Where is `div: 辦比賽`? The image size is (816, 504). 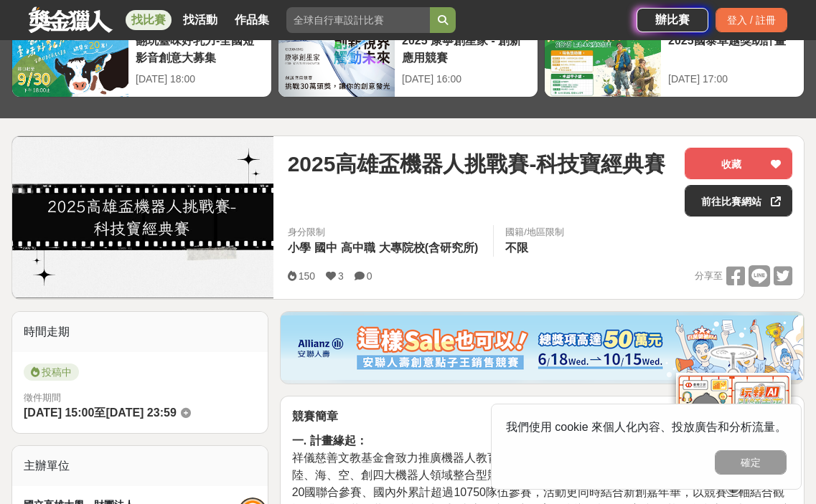
div: 辦比賽 is located at coordinates (673, 20).